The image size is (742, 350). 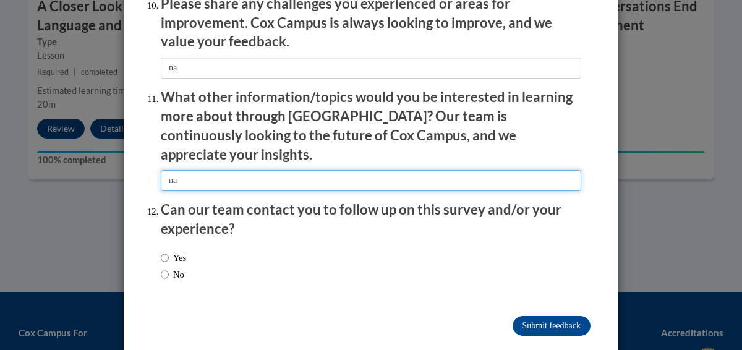 What do you see at coordinates (164, 258) in the screenshot?
I see `input: Yes` at bounding box center [164, 258].